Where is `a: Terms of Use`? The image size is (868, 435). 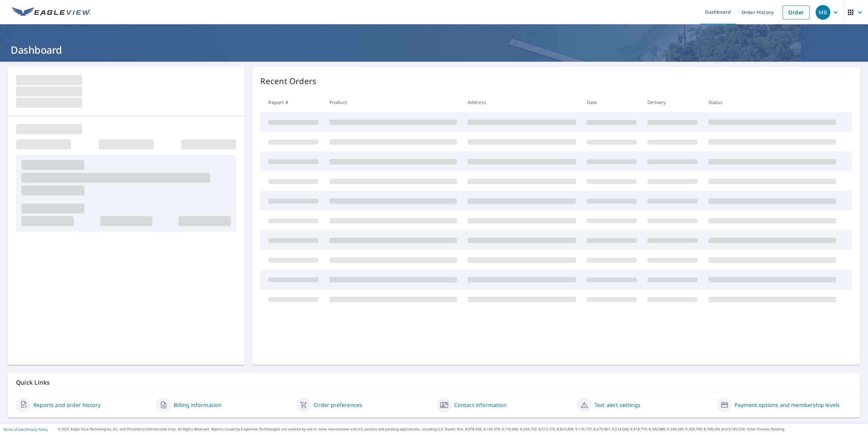
a: Terms of Use is located at coordinates (14, 429).